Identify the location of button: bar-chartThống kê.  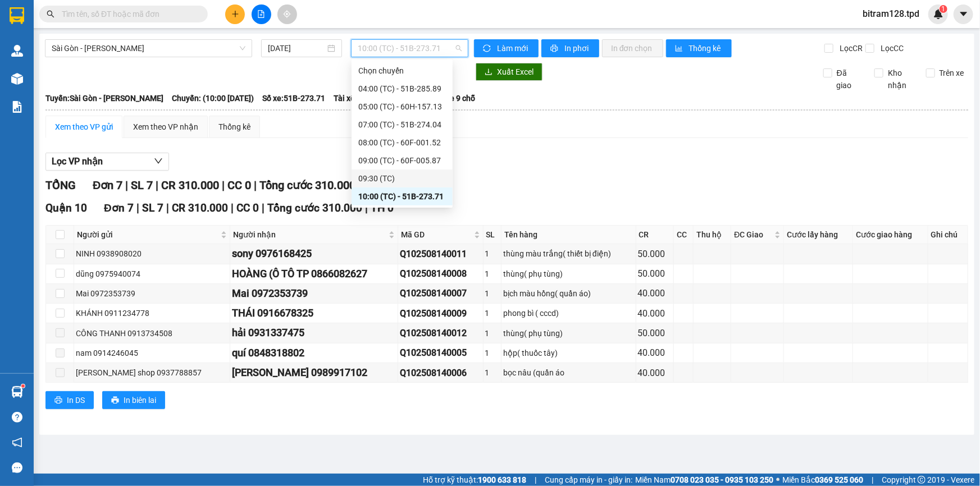
(698, 48).